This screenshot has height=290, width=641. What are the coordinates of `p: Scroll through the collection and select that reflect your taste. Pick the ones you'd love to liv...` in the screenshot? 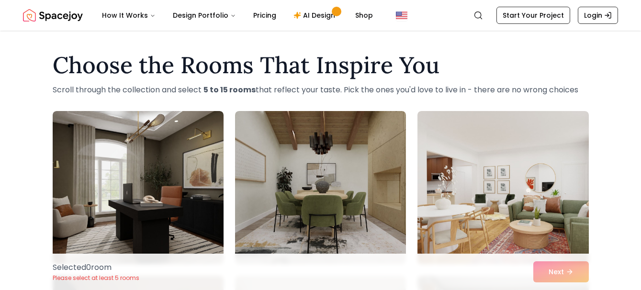 It's located at (321, 90).